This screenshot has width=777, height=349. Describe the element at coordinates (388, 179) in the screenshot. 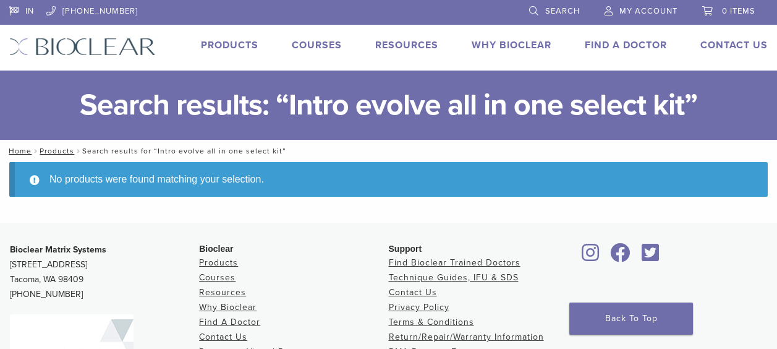

I see `div: No products were found matching your selection.` at that location.